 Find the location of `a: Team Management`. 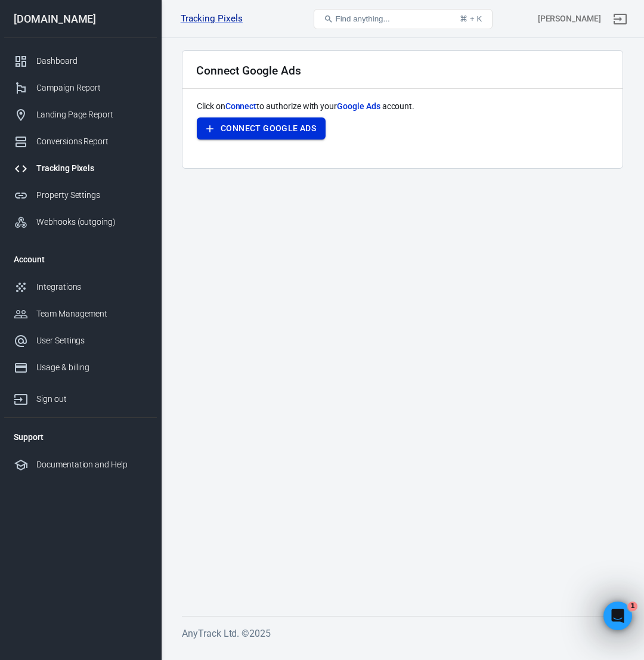

a: Team Management is located at coordinates (80, 313).